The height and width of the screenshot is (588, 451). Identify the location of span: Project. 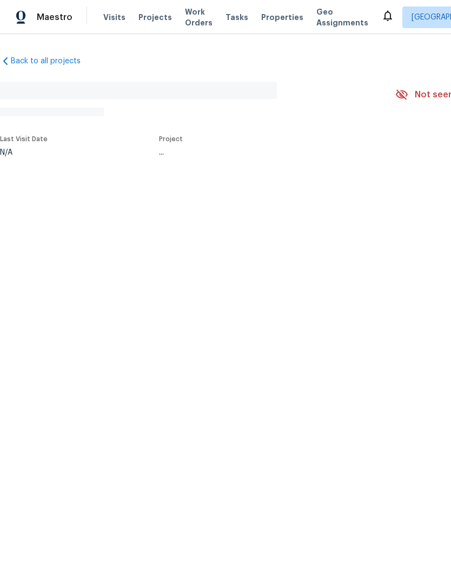
(171, 139).